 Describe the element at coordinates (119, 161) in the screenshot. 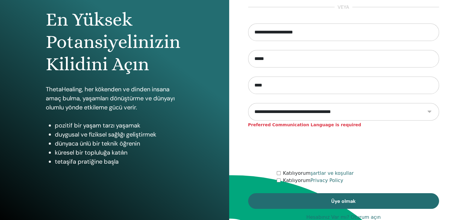

I see `li: tetaşifa pratiğine başla` at that location.